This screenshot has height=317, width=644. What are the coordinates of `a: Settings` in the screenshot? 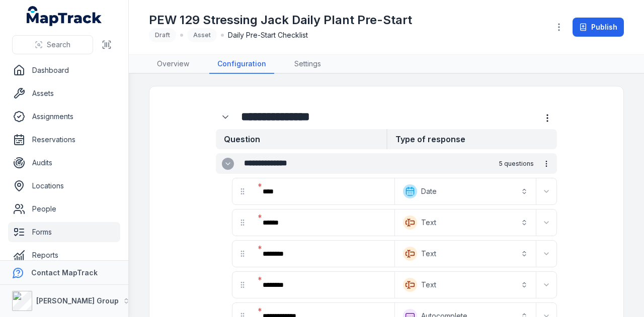 It's located at (307, 64).